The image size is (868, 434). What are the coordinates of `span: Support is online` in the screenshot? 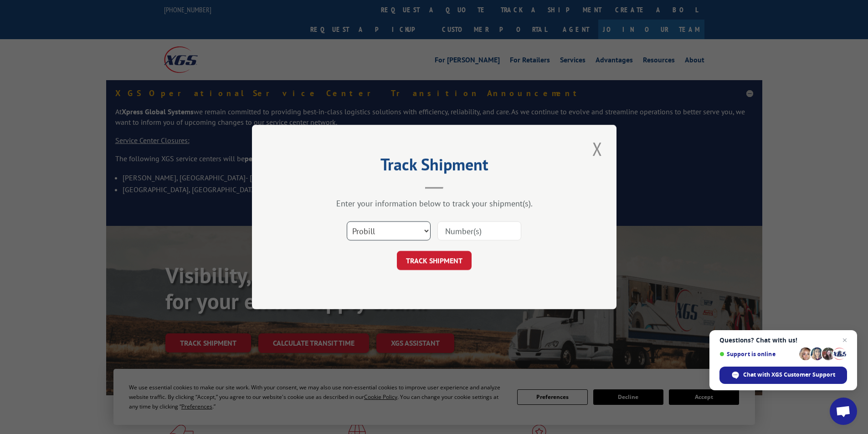 It's located at (758, 354).